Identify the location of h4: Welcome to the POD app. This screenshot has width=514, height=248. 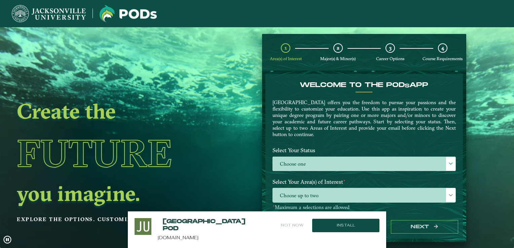
(364, 85).